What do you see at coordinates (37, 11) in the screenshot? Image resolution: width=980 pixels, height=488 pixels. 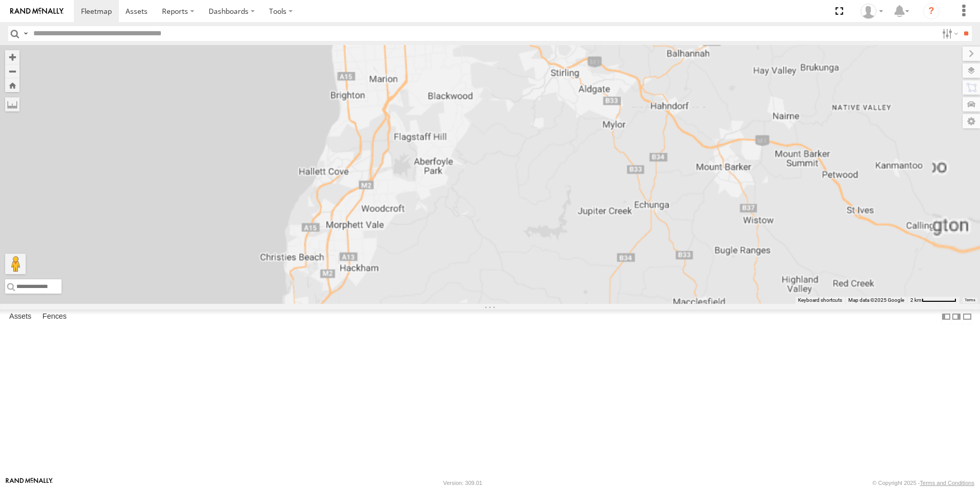 I see `img: rand-logo.svg` at bounding box center [37, 11].